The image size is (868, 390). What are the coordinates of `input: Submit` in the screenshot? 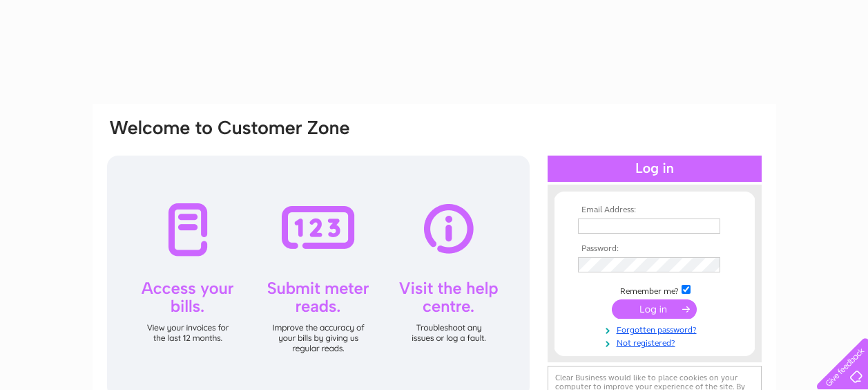 It's located at (654, 309).